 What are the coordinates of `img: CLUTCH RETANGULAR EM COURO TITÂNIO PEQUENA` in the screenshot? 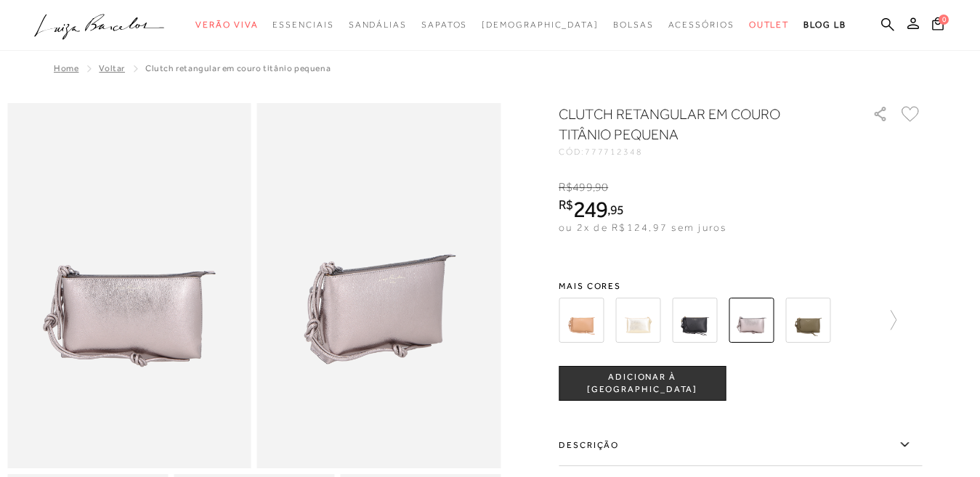 It's located at (752, 320).